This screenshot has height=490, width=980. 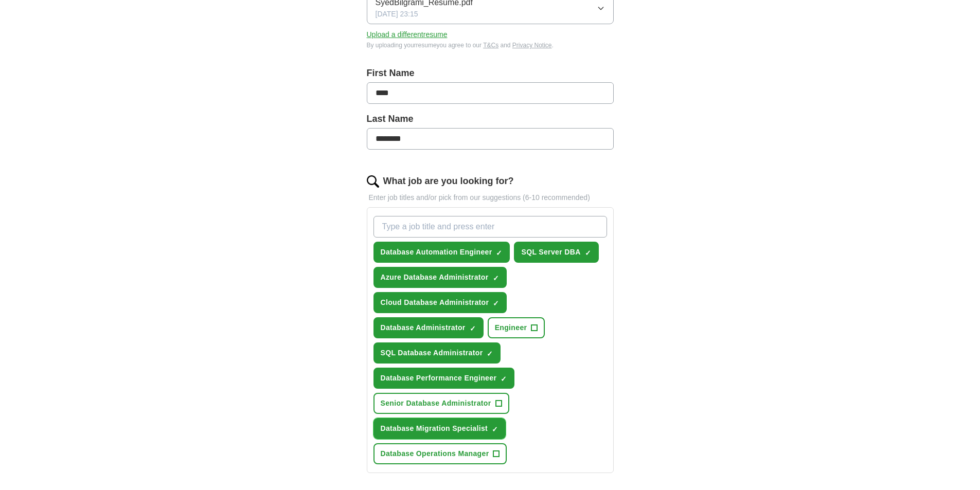 What do you see at coordinates (407, 35) in the screenshot?
I see `button: Upload a differentresume` at bounding box center [407, 35].